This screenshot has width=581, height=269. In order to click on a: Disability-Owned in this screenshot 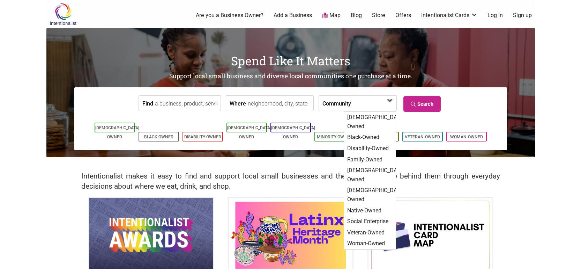, I will do `click(203, 137)`.